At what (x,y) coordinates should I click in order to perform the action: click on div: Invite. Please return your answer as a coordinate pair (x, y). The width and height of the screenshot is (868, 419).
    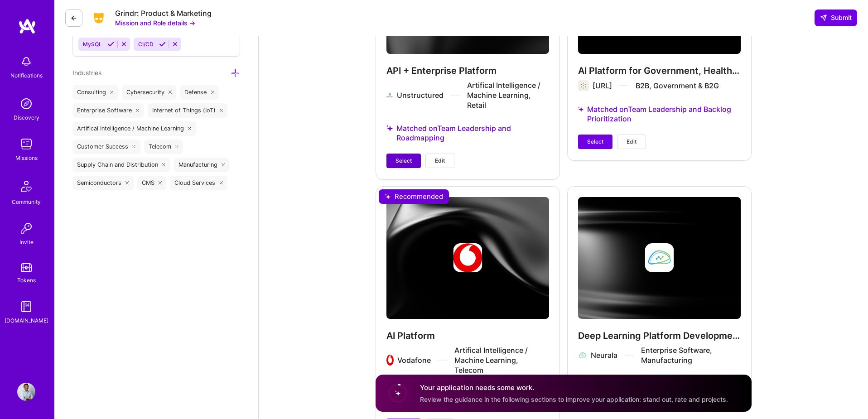
    Looking at the image, I should click on (26, 242).